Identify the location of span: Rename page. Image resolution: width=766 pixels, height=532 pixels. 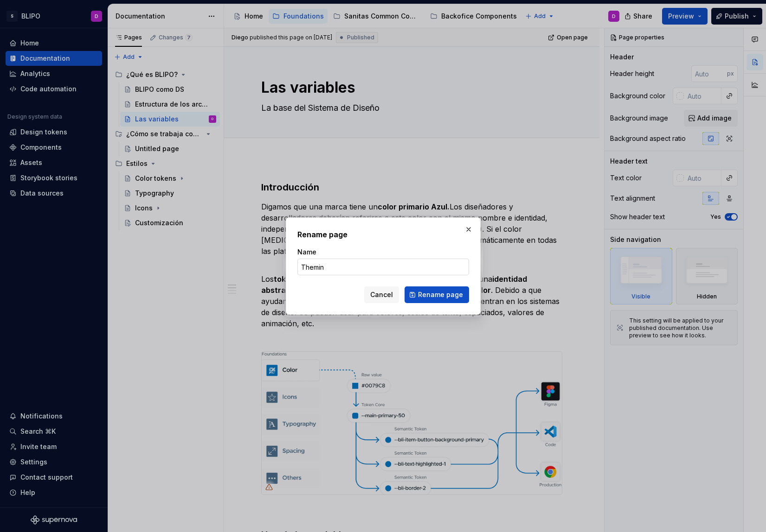
(440, 295).